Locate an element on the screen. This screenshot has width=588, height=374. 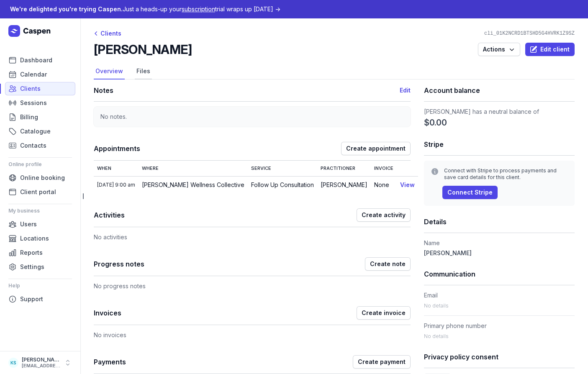
span: Clients is located at coordinates (30, 89).